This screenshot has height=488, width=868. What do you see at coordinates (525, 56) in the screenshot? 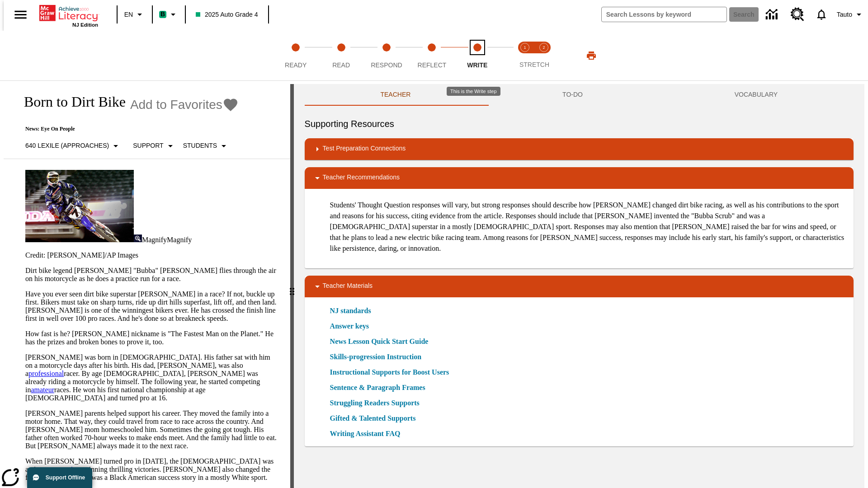
I see `button: Stretch Read step 1 of 2` at bounding box center [525, 56].